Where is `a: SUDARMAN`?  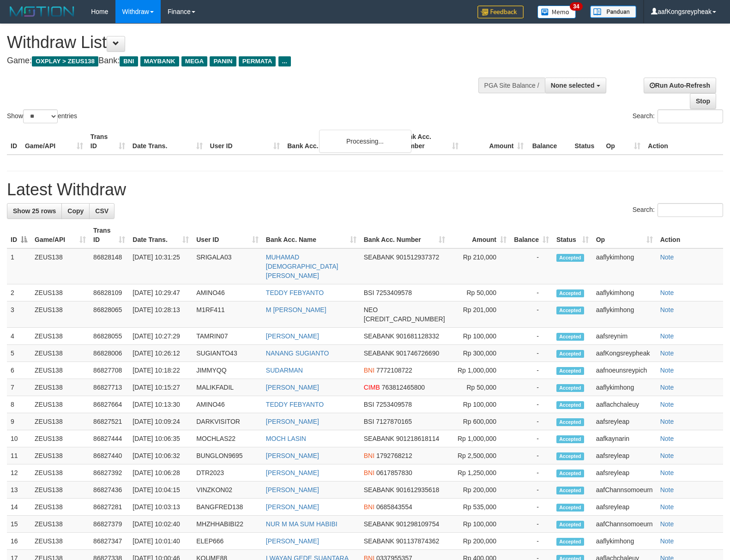
a: SUDARMAN is located at coordinates (284, 370).